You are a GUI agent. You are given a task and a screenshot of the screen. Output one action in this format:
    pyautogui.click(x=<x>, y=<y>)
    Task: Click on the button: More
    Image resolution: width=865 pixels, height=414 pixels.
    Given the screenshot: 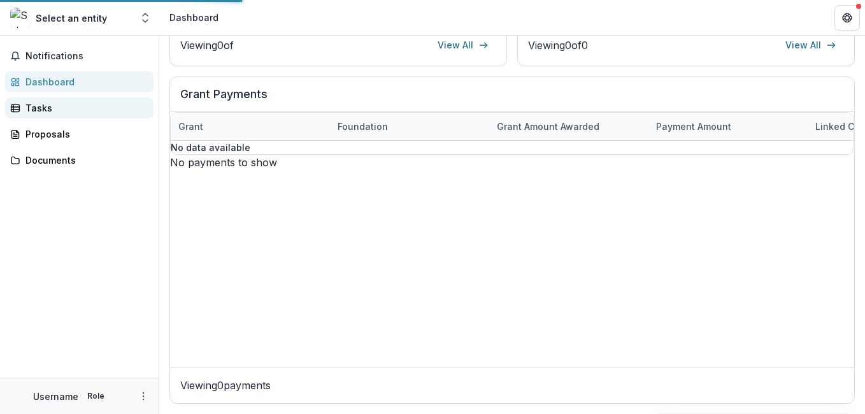 What is the action you would take?
    pyautogui.click(x=143, y=396)
    